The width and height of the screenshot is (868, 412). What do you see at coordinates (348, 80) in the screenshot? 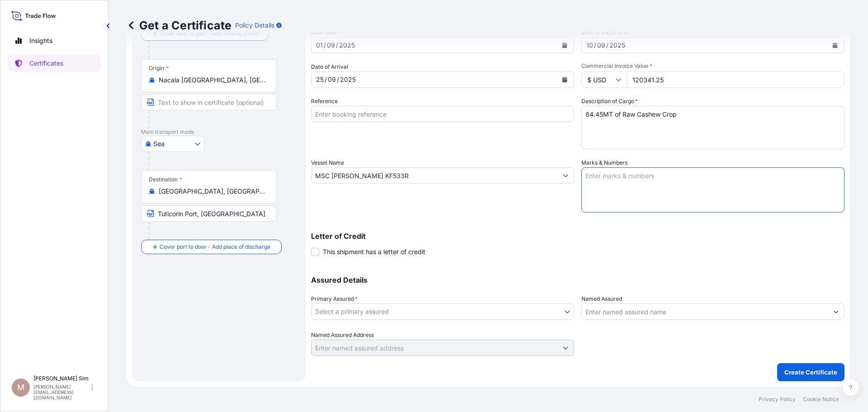
I see `div: year,` at bounding box center [348, 80].